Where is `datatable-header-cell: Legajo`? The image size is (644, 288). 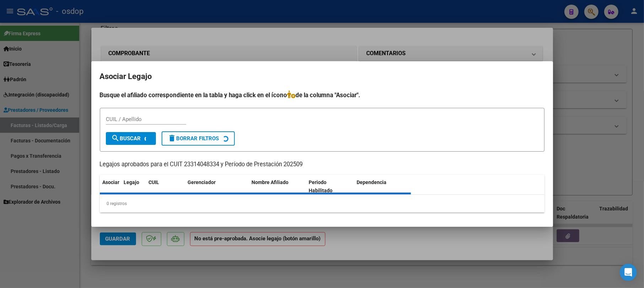 datatable-header-cell: Legajo is located at coordinates (134, 186).